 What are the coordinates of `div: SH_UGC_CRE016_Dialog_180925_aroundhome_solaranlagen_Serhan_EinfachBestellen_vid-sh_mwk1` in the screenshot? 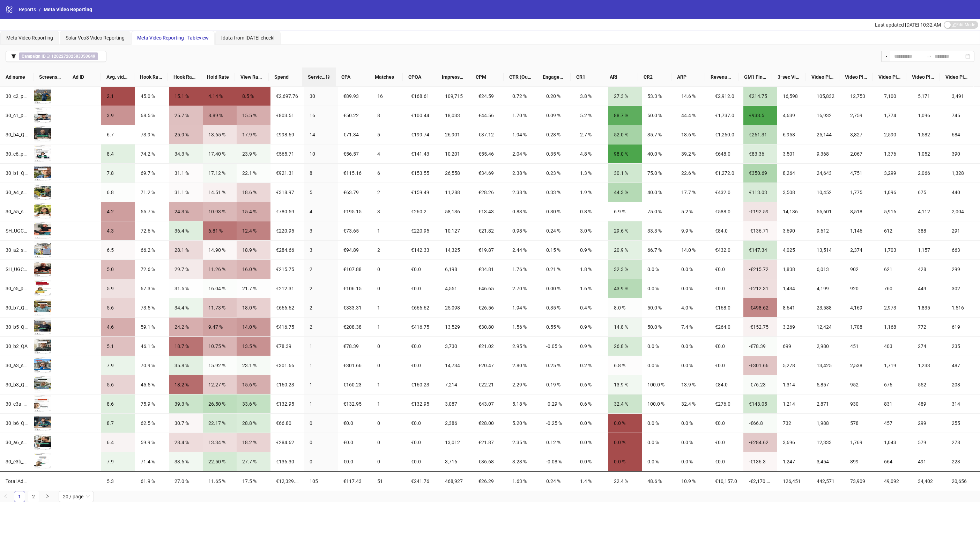 It's located at (17, 231).